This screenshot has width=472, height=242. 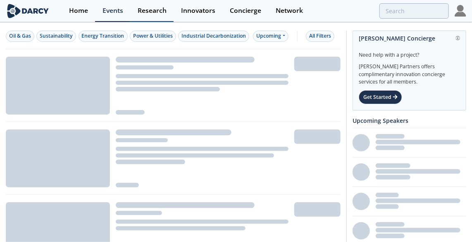 I want to click on input: Advanced Search, so click(x=414, y=11).